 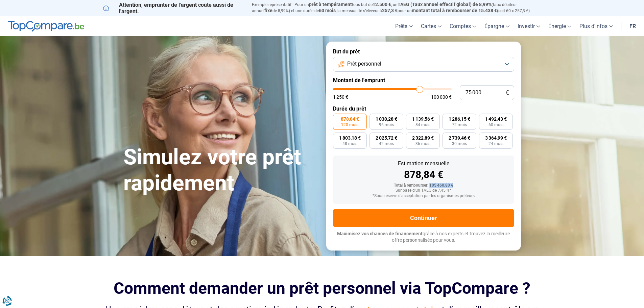 I want to click on div: Total à rembourser: 105 460,80 €, so click(x=423, y=186).